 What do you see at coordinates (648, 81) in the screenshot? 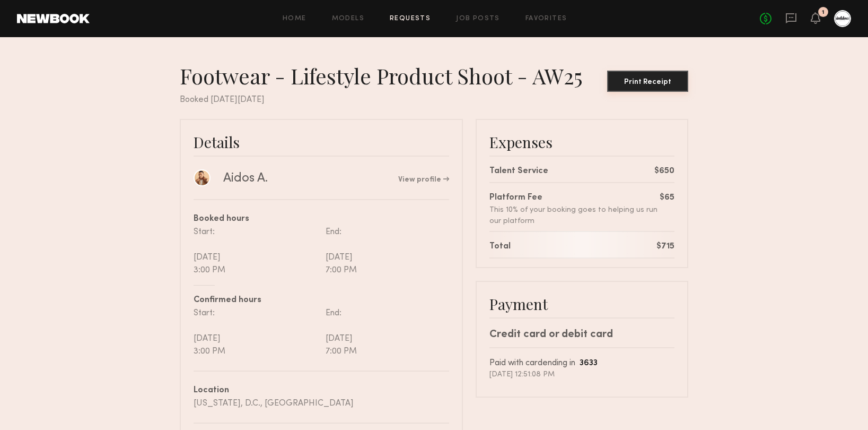
I see `button: Print Receipt` at bounding box center [648, 81].